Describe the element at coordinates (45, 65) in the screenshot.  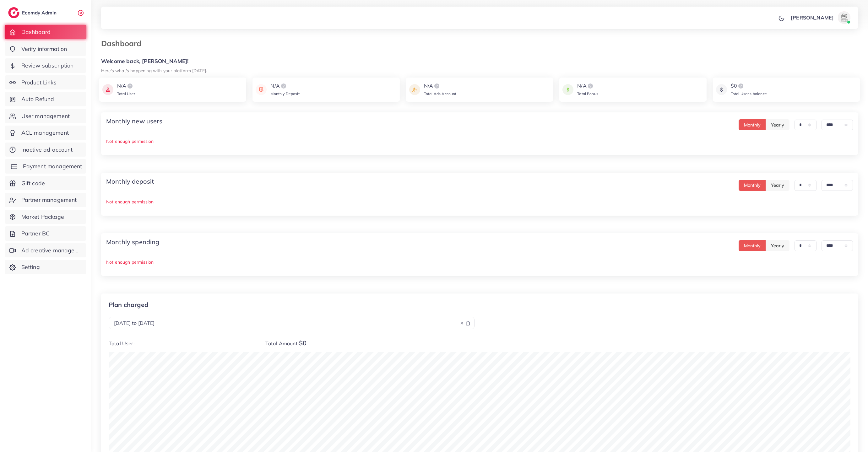
I see `a: Review subscription` at that location.